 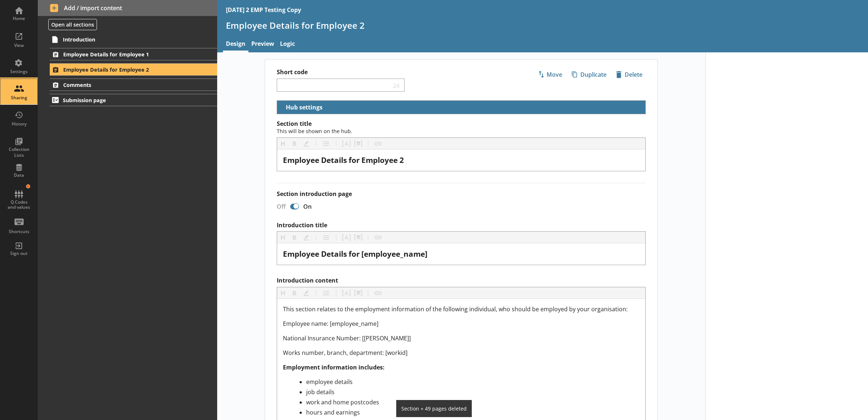 What do you see at coordinates (314, 127) in the screenshot?
I see `span: Section title` at bounding box center [314, 127].